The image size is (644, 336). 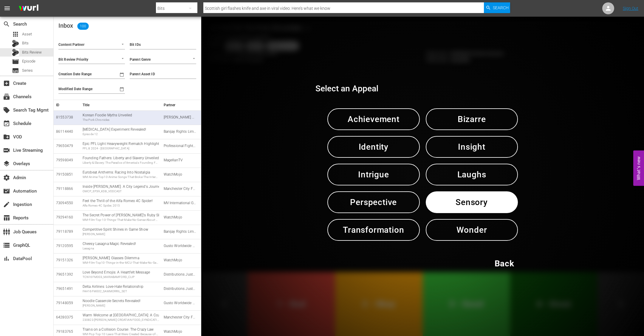 I want to click on img: ans4CAIJ8jUAAAAAAAAAAAAAAAAAAAAAAAAgQb4GAAAAAAAAAAAAAAAAAAAAAAAAJMjXAAAAAAAAAAAAAAAAAAAAAAAAgAT5G..., so click(x=29, y=8).